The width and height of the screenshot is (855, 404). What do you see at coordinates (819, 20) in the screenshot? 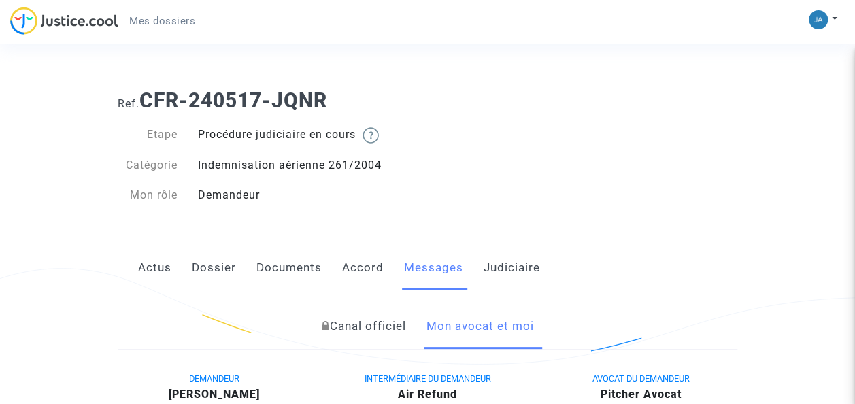
I see `img: 87b07490a59f43cac5a26da0baa8a934` at bounding box center [819, 20].